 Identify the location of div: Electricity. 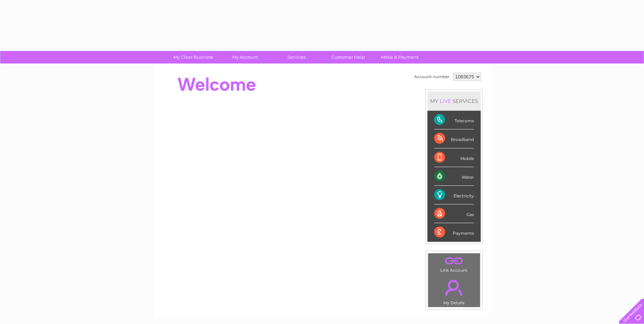
(454, 195).